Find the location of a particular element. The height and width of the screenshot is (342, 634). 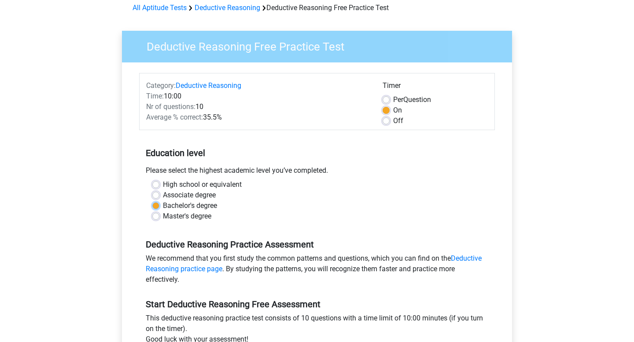

a: All Aptitude Tests is located at coordinates (159, 7).